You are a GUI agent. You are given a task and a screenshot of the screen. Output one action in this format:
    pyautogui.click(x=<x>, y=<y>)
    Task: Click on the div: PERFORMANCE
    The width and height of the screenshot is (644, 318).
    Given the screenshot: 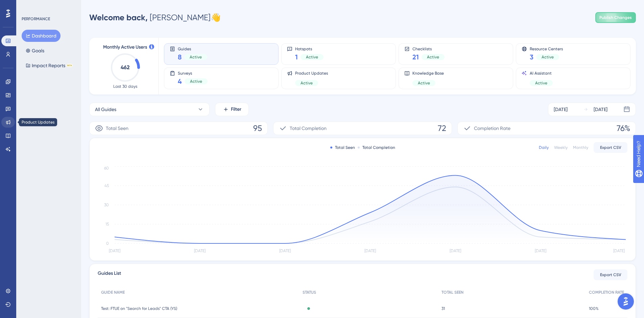 What is the action you would take?
    pyautogui.click(x=36, y=19)
    